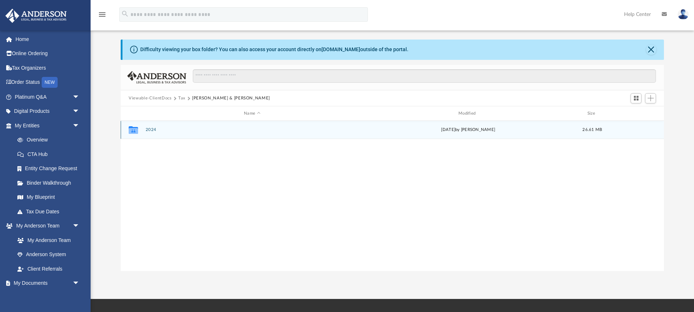 Image resolution: width=694 pixels, height=312 pixels. What do you see at coordinates (46, 283) in the screenshot?
I see `a: My Documentsarrow_drop_down` at bounding box center [46, 283].